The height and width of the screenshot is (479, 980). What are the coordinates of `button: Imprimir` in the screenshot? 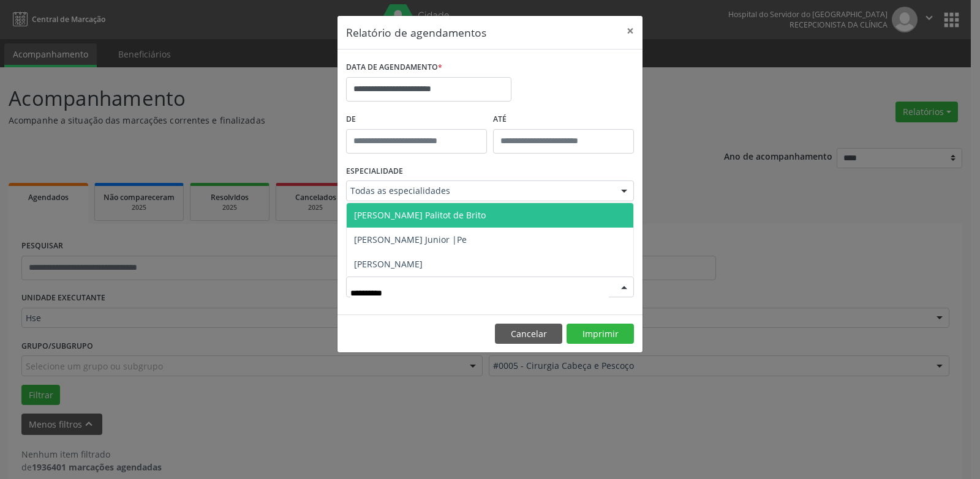 It's located at (600, 334).